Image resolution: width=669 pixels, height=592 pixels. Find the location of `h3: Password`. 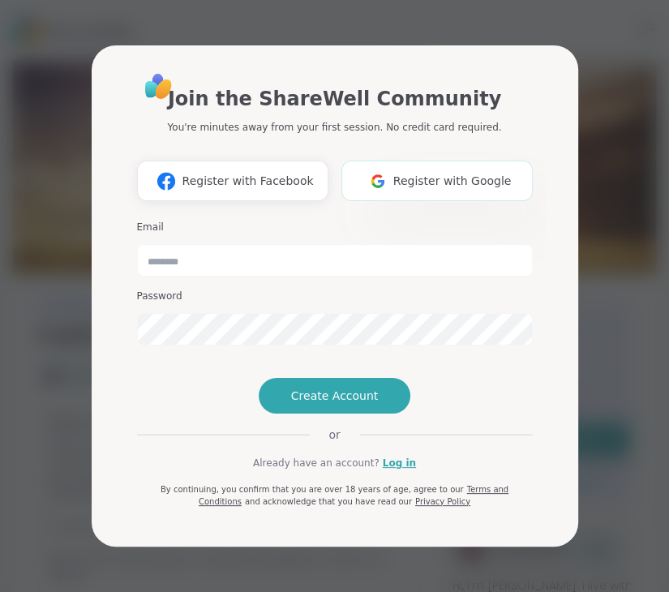

h3: Password is located at coordinates (335, 296).